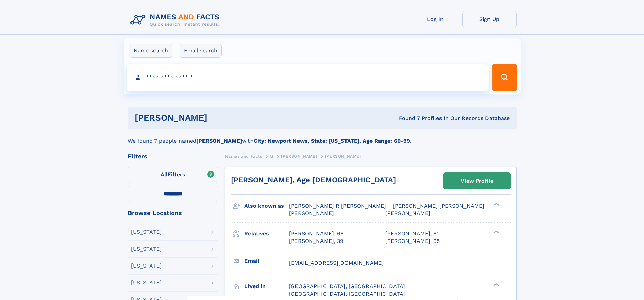 The height and width of the screenshot is (300, 644). Describe the element at coordinates (173, 214) in the screenshot. I see `div: Browse Locations` at that location.